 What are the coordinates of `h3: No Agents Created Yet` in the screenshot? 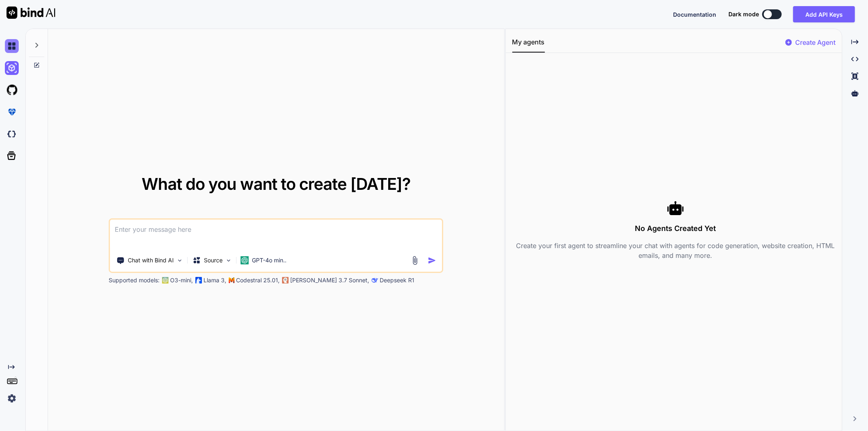 It's located at (675, 229).